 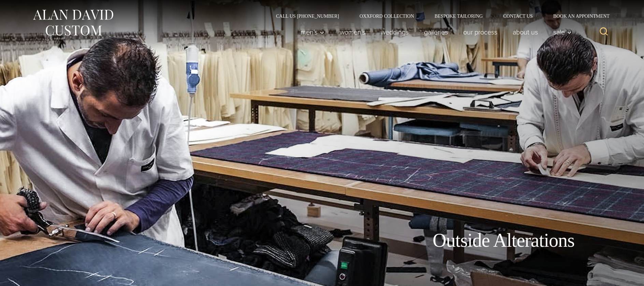 I want to click on span: Men’s, so click(x=313, y=32).